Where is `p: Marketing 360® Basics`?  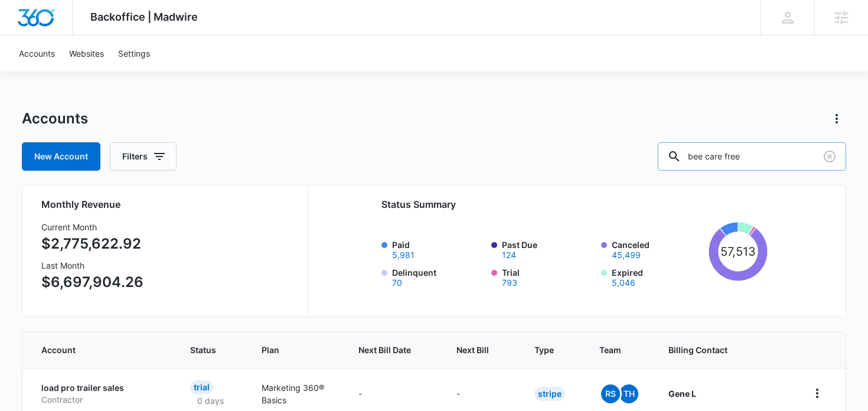 p: Marketing 360® Basics is located at coordinates (296, 394).